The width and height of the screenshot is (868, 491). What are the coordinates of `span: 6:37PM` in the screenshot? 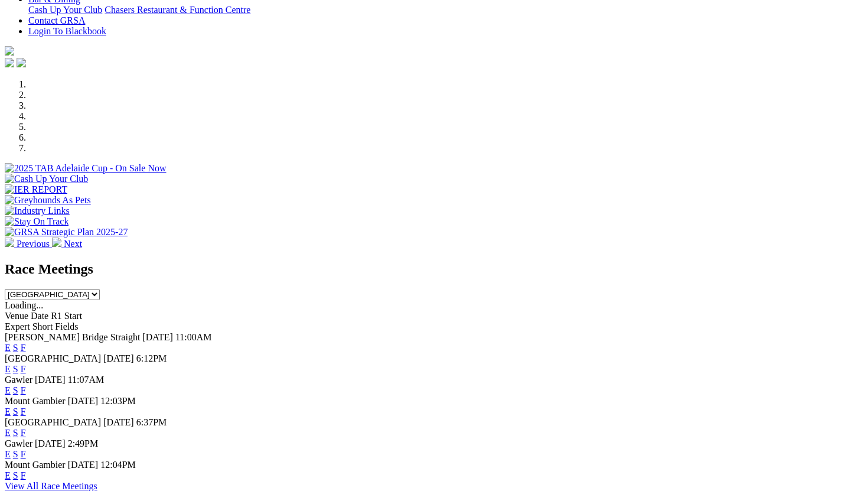 It's located at (152, 422).